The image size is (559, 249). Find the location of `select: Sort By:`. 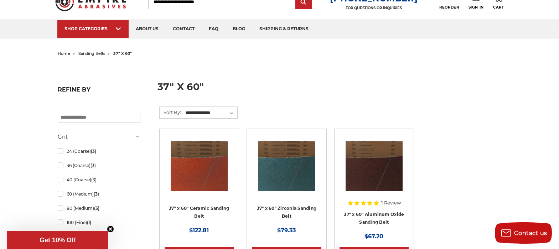

select: Sort By: is located at coordinates (211, 113).